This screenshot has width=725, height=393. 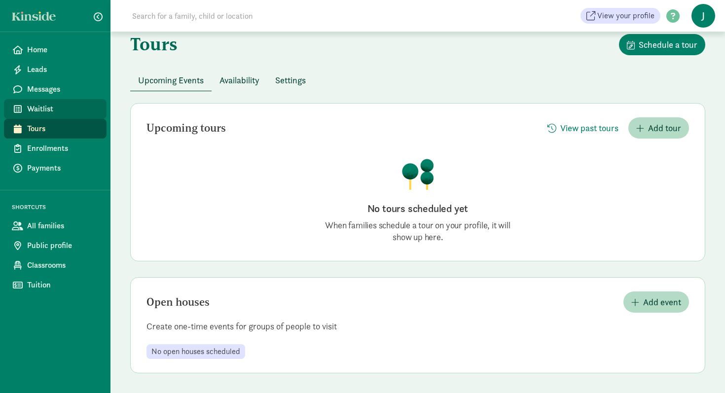 I want to click on a: View past tours, so click(x=583, y=128).